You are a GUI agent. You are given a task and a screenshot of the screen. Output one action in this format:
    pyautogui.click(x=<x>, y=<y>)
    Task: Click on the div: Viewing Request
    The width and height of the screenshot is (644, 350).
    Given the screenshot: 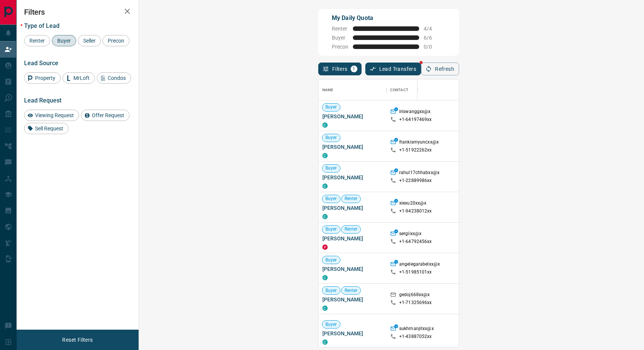 What is the action you would take?
    pyautogui.click(x=52, y=115)
    